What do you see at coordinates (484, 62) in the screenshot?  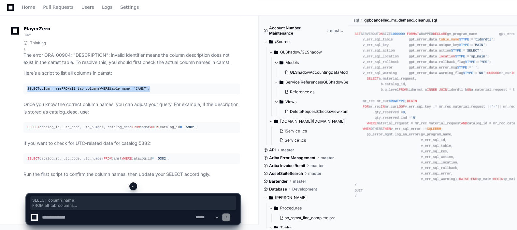 I see `span: 'YES'` at bounding box center [484, 62].